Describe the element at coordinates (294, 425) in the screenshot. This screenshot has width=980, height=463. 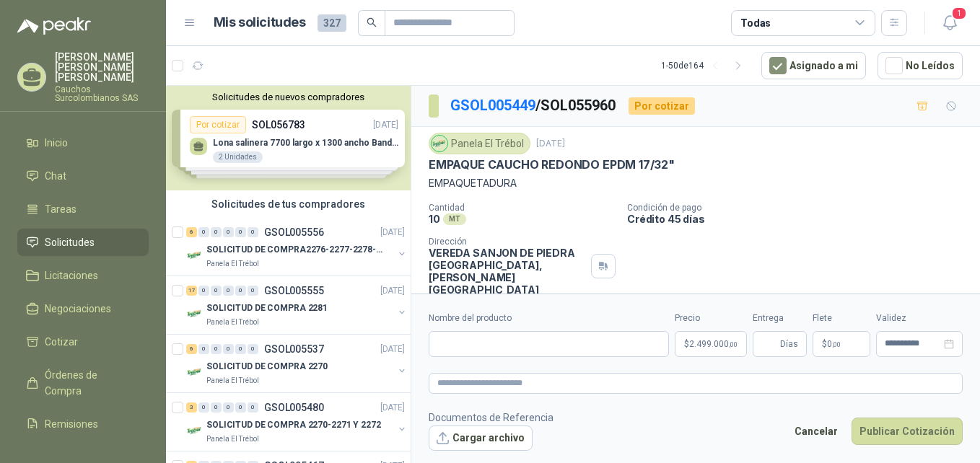
I see `p: SOLICITUD DE COMPRA 2270-2271 Y 2272` at that location.